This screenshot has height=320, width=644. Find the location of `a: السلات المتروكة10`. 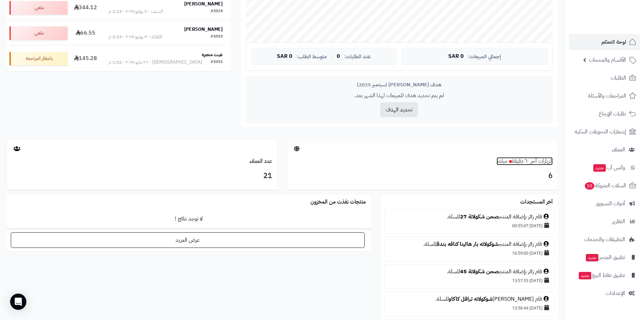

a: السلات المتروكة10 is located at coordinates (604, 186).